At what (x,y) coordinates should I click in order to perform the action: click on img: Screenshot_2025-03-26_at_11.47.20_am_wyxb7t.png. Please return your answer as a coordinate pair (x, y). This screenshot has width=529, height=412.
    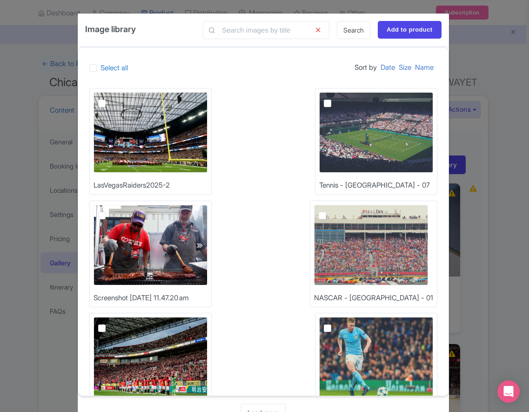
    Looking at the image, I should click on (150, 245).